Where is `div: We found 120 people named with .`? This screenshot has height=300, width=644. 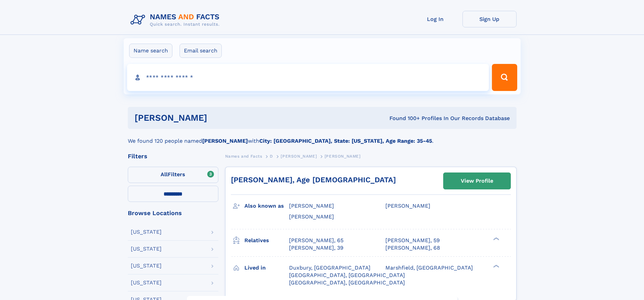
div: We found 120 people named with . is located at coordinates (322, 137).